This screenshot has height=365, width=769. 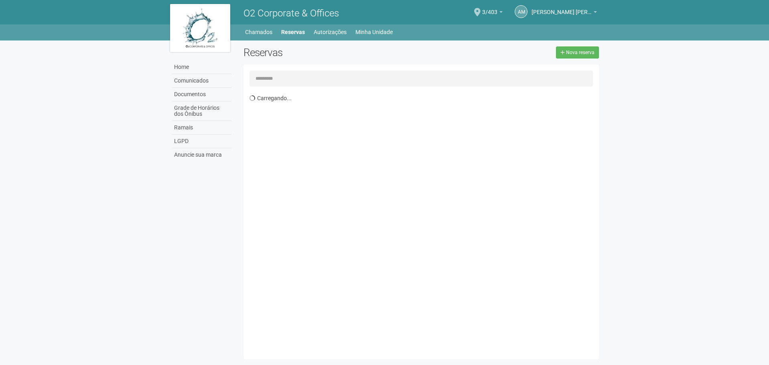 What do you see at coordinates (577, 53) in the screenshot?
I see `a: Nova reserva` at bounding box center [577, 53].